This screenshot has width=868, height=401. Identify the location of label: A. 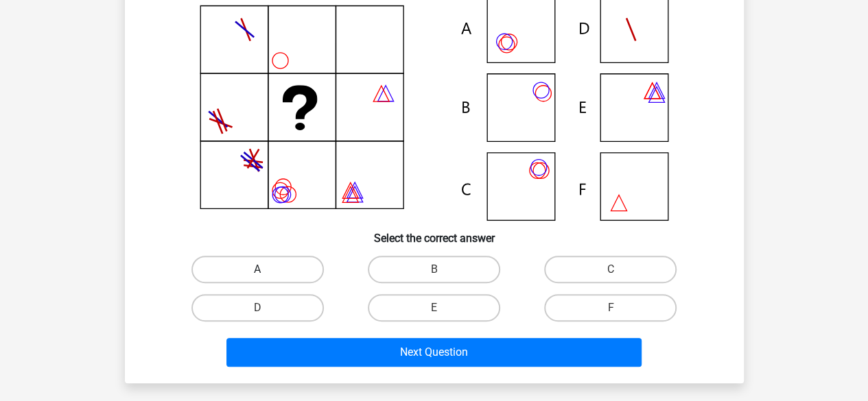
(257, 269).